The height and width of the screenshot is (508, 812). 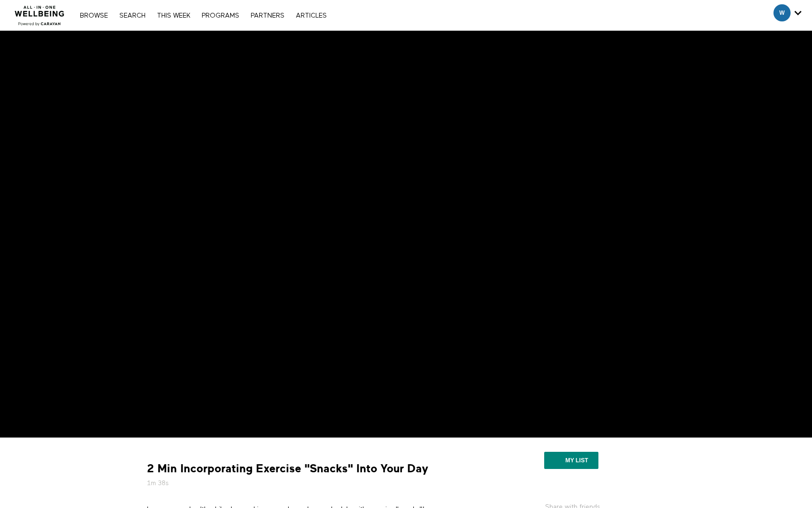 What do you see at coordinates (94, 16) in the screenshot?
I see `a: Browse` at bounding box center [94, 16].